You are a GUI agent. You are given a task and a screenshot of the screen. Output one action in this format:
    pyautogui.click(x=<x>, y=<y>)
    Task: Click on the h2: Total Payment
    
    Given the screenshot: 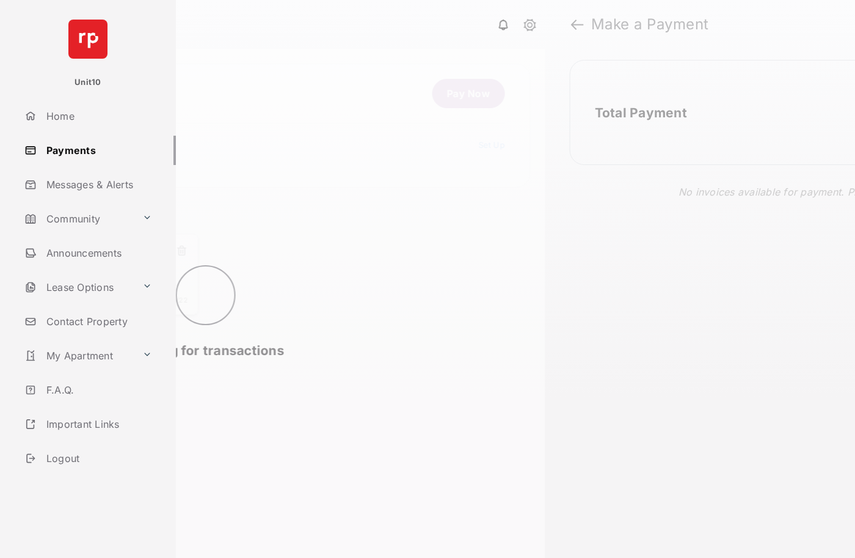 What is the action you would take?
    pyautogui.click(x=641, y=112)
    